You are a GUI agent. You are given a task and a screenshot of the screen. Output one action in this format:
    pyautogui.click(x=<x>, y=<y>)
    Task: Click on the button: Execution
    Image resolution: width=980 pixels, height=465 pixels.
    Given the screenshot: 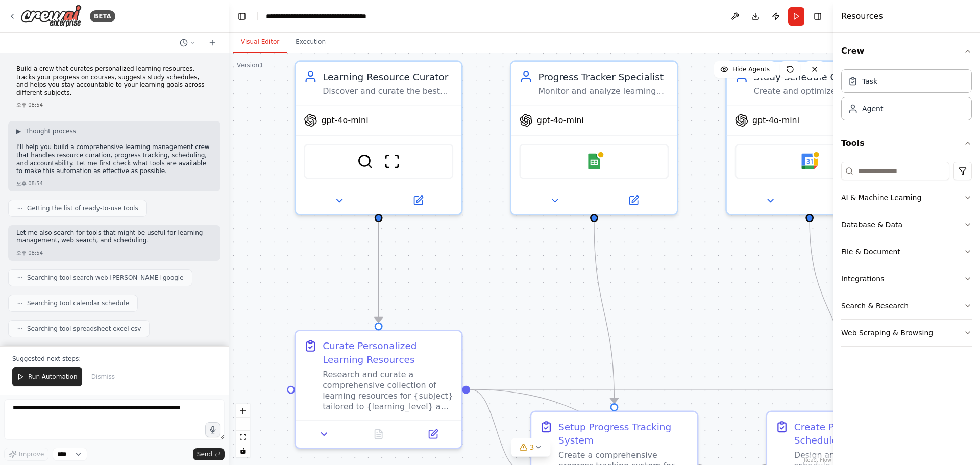 What is the action you would take?
    pyautogui.click(x=310, y=42)
    